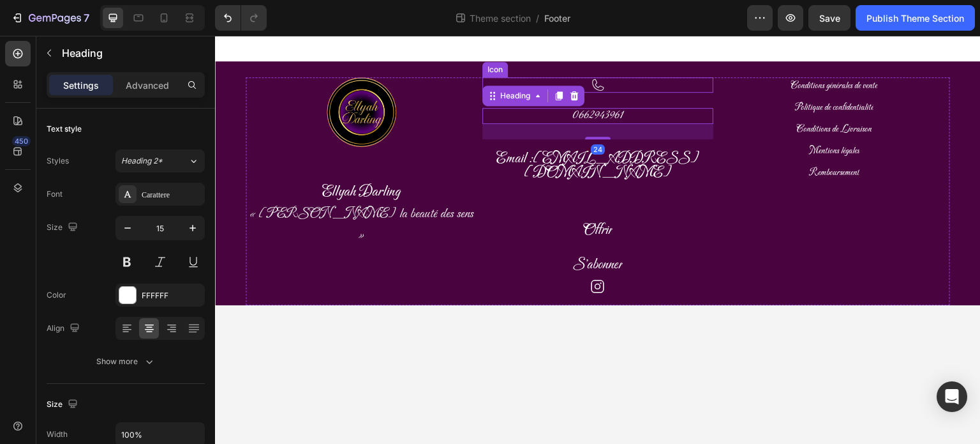  Describe the element at coordinates (619, 115) in the screenshot. I see `span: Mentions légales` at that location.